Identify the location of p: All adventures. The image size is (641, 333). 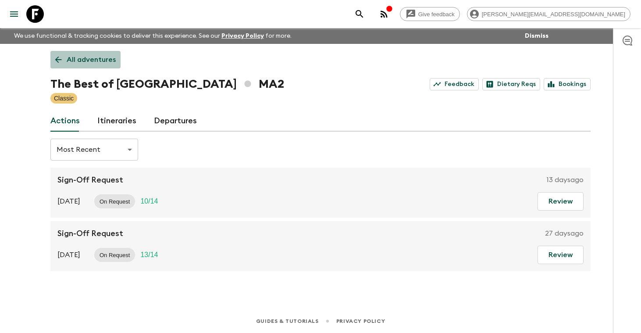
(91, 60).